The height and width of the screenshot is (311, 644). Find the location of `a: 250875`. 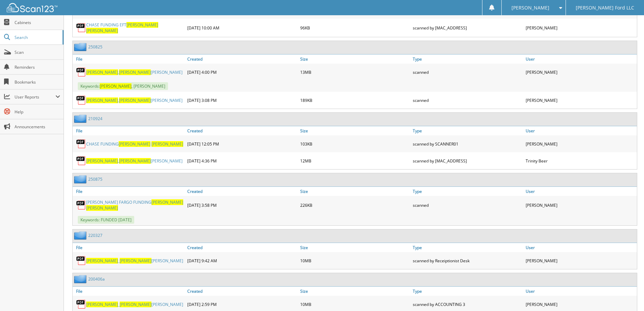

a: 250875 is located at coordinates (96, 179).